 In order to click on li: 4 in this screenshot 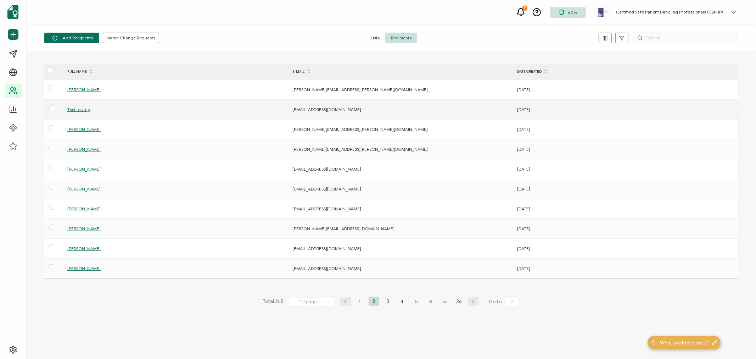, I will do `click(402, 301)`.